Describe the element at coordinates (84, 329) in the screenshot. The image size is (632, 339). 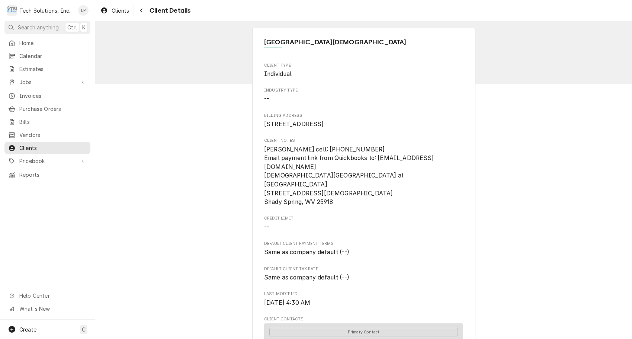
I see `span: C` at that location.